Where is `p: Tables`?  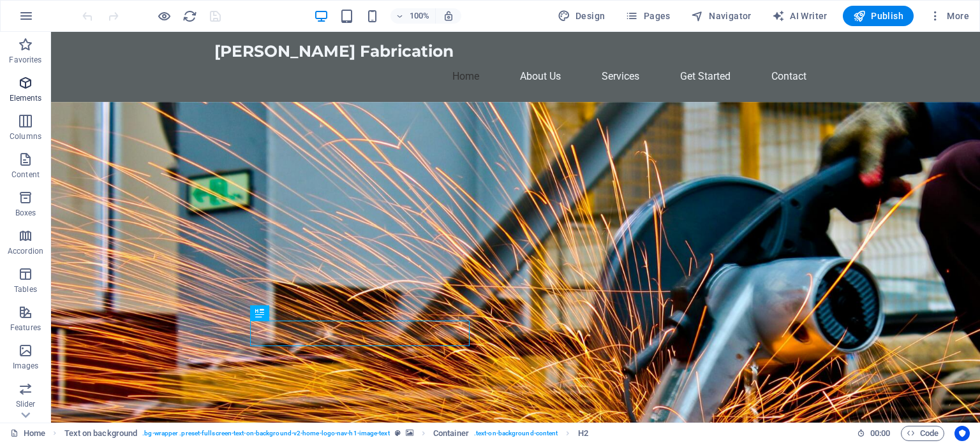 p: Tables is located at coordinates (26, 289).